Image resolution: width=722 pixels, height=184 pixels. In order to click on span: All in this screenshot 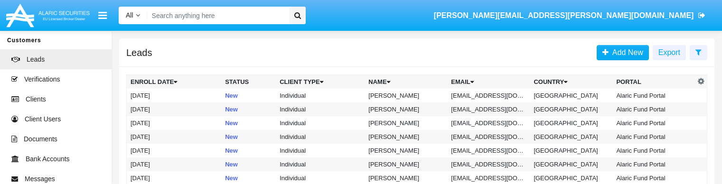, I will do `click(130, 15)`.